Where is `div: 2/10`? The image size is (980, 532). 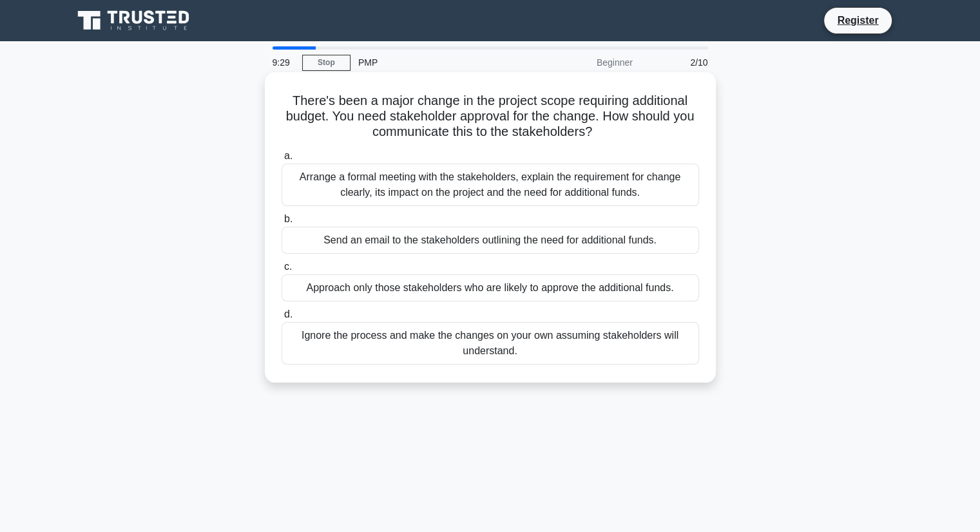 div: 2/10 is located at coordinates (678, 62).